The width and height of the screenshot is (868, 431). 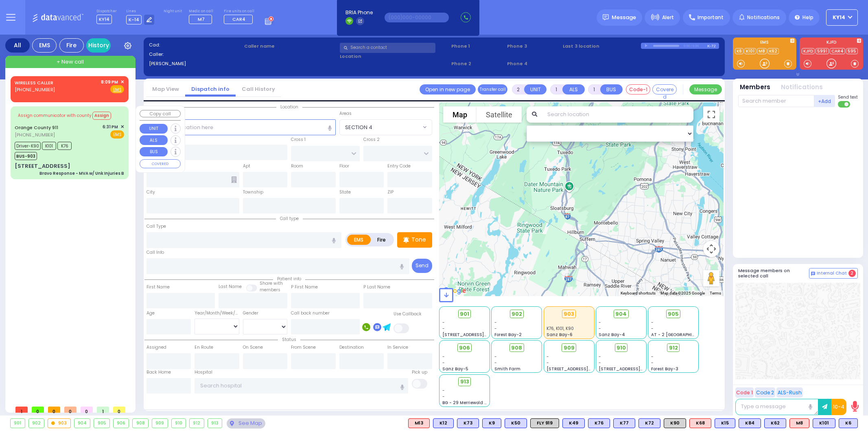 I want to click on span: Patient info, so click(x=289, y=278).